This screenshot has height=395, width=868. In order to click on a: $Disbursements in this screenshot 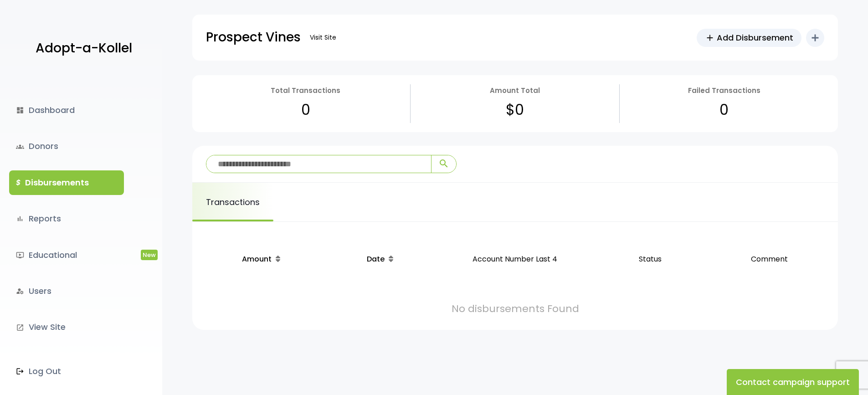, I will do `click(67, 183)`.